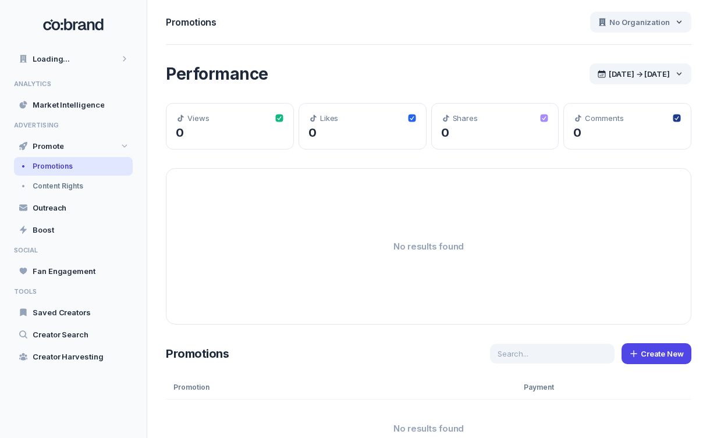  What do you see at coordinates (73, 271) in the screenshot?
I see `a: Fan Engagement` at bounding box center [73, 271].